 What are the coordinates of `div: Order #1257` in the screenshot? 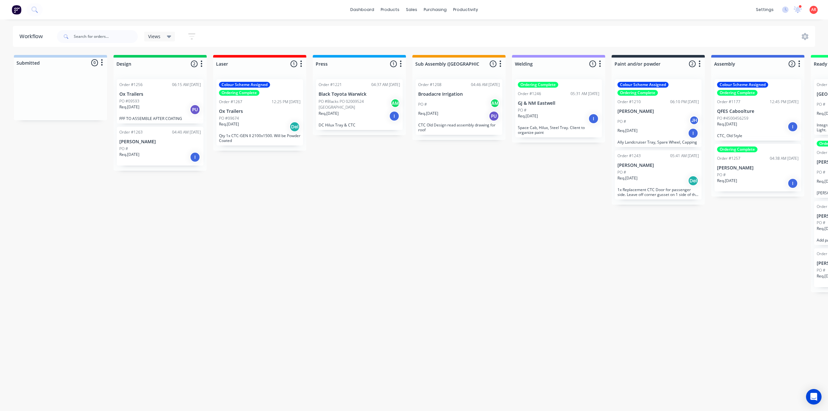 It's located at (729, 159).